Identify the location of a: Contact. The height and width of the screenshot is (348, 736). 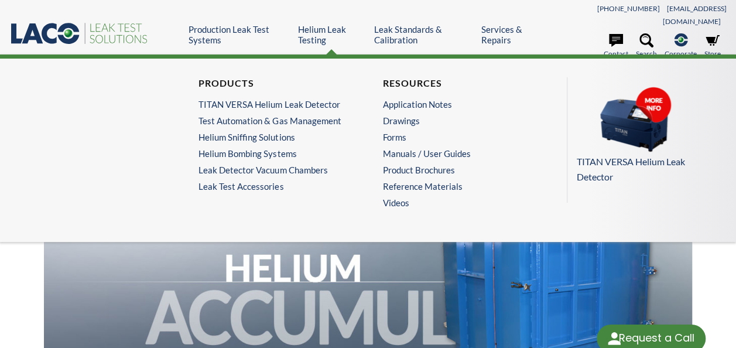
(616, 46).